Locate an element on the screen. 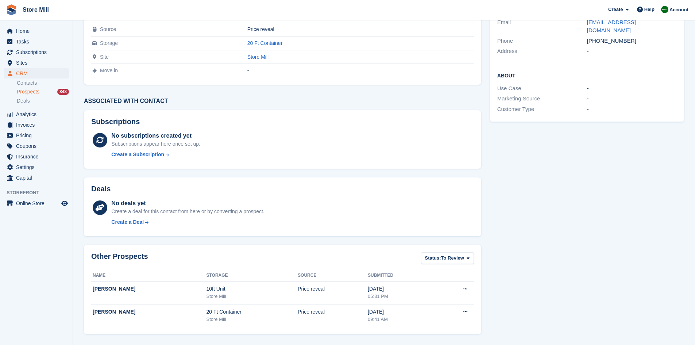 This screenshot has width=695, height=345. span: Deals is located at coordinates (23, 101).